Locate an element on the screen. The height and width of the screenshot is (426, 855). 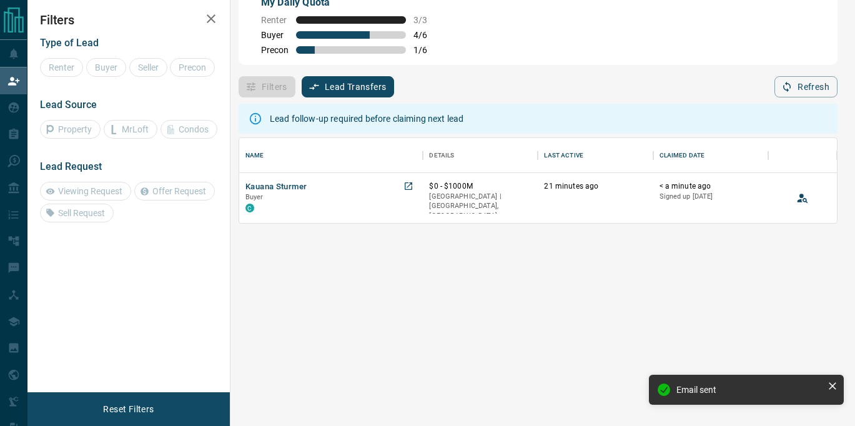
span: Type of Lead is located at coordinates (69, 42).